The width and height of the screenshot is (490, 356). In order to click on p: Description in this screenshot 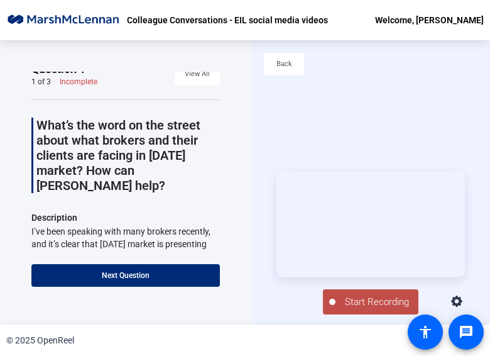, I will do `click(126, 217)`.